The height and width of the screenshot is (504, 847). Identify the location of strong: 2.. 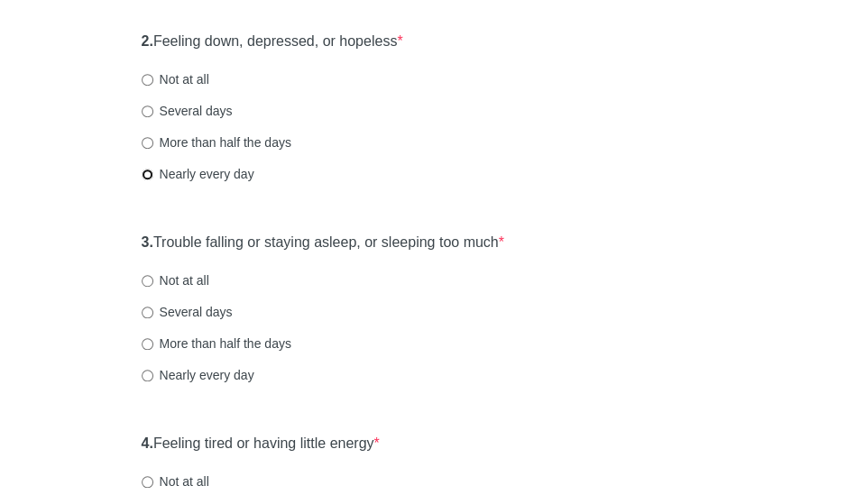
(147, 40).